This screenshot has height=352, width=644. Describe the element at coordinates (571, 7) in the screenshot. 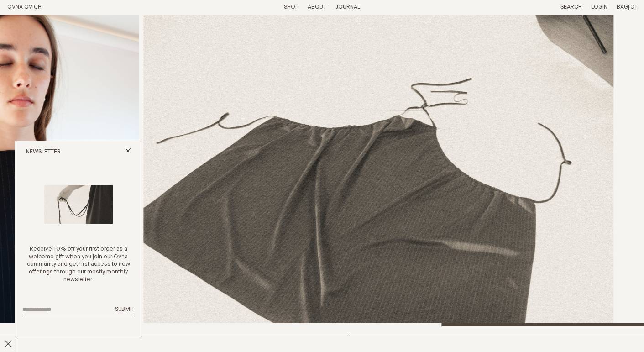

I see `a: Search` at that location.